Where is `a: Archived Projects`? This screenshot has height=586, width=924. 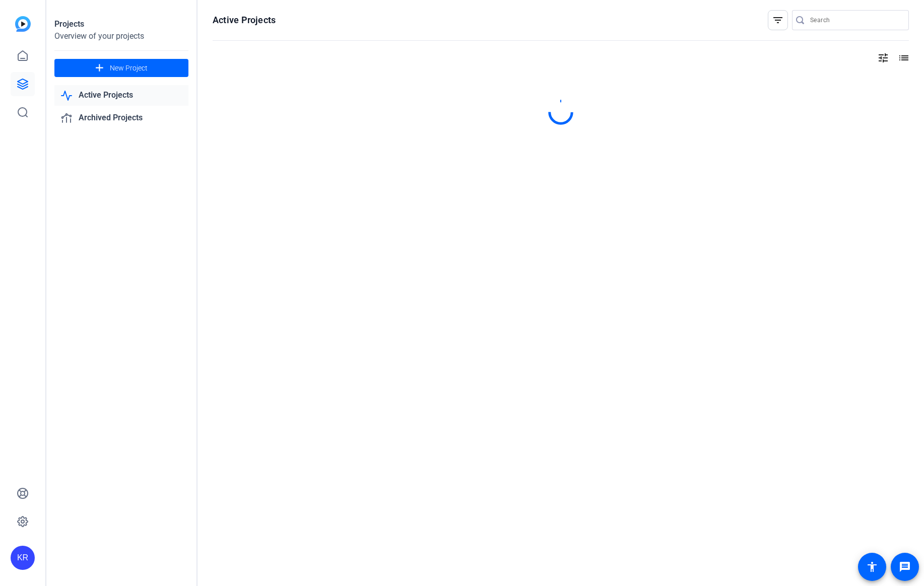
a: Archived Projects is located at coordinates (122, 118).